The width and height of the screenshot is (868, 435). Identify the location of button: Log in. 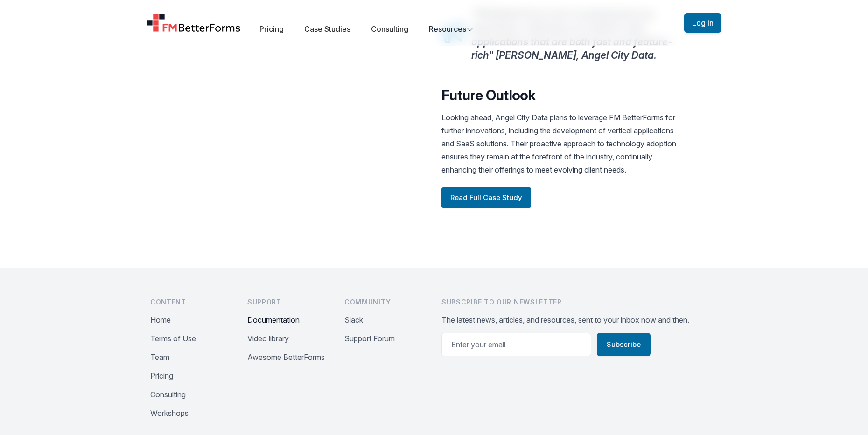
(703, 23).